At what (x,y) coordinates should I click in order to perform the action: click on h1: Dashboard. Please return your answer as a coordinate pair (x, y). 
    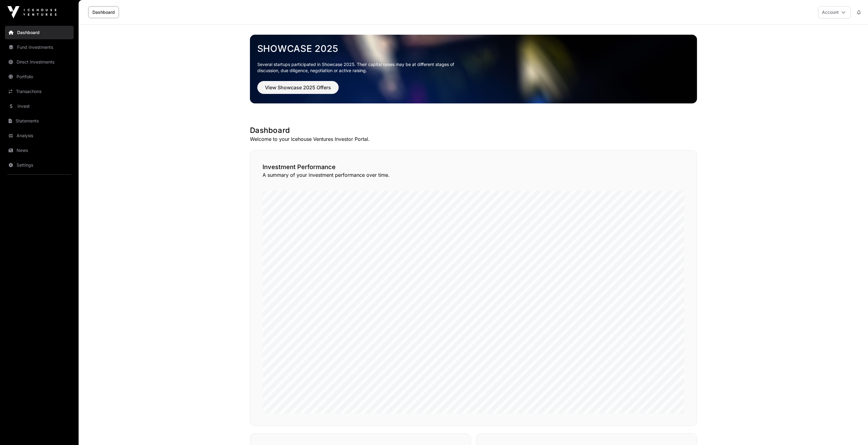
    Looking at the image, I should click on (473, 130).